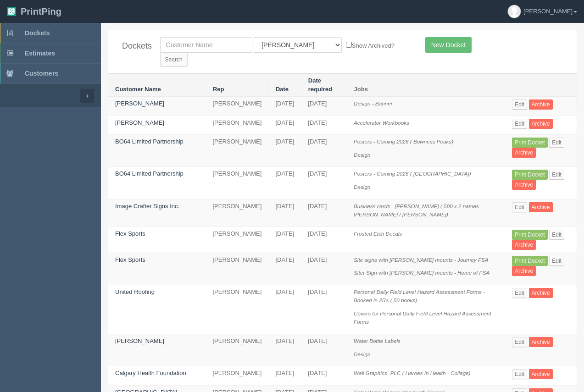 The width and height of the screenshot is (584, 392). I want to click on span: Estimates, so click(40, 53).